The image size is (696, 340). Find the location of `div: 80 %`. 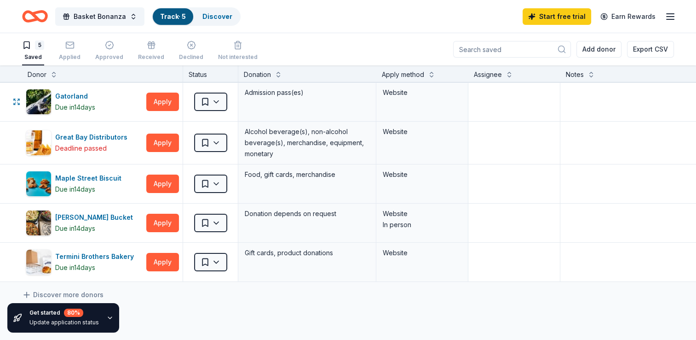

div: 80 % is located at coordinates (74, 313).